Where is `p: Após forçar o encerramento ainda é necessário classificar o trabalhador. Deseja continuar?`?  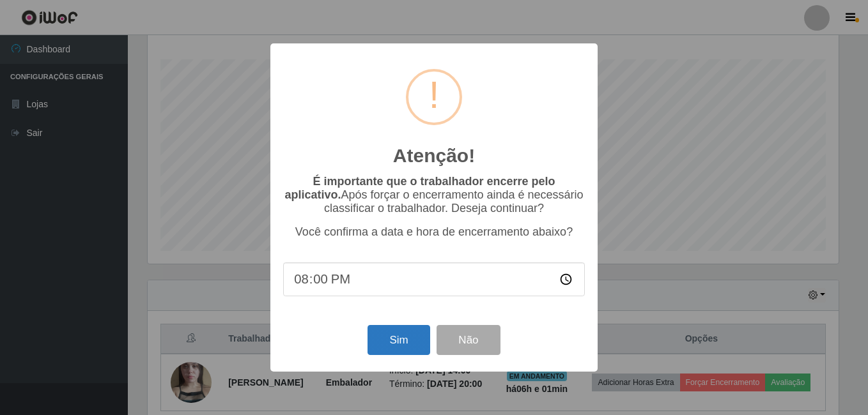
p: Após forçar o encerramento ainda é necessário classificar o trabalhador. Deseja continuar? is located at coordinates (434, 195).